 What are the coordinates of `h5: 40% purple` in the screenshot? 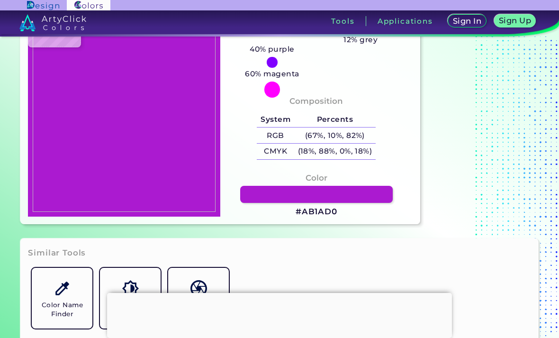 It's located at (272, 49).